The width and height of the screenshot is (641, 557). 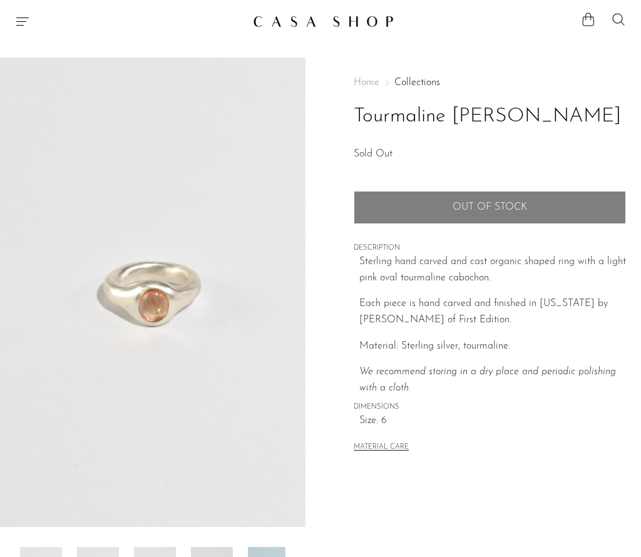 I want to click on a: Collections, so click(x=417, y=83).